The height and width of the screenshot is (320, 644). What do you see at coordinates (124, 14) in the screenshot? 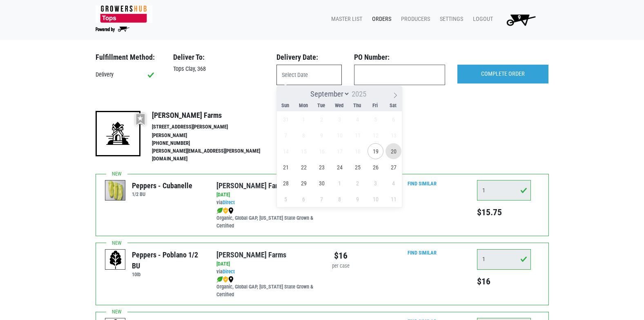
I see `img: 279edf242af8f9d49a69d9d2afa010fb.png` at bounding box center [124, 14].